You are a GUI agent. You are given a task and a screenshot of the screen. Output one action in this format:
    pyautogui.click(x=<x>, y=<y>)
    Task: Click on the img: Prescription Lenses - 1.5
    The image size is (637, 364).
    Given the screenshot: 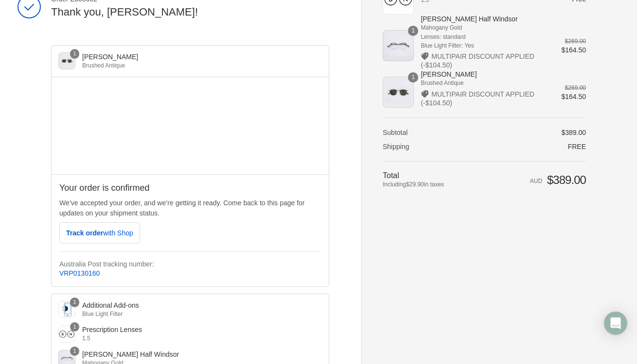 What is the action you would take?
    pyautogui.click(x=66, y=334)
    